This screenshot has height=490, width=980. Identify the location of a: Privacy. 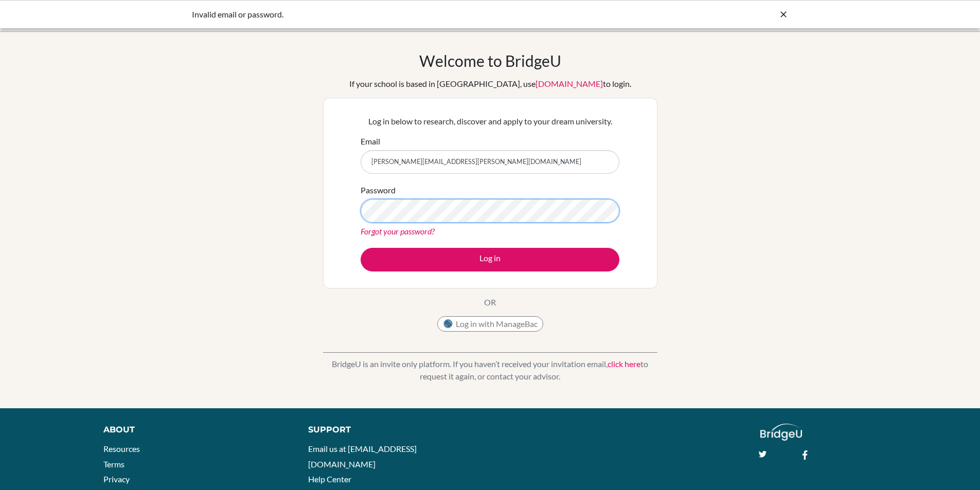
(116, 479).